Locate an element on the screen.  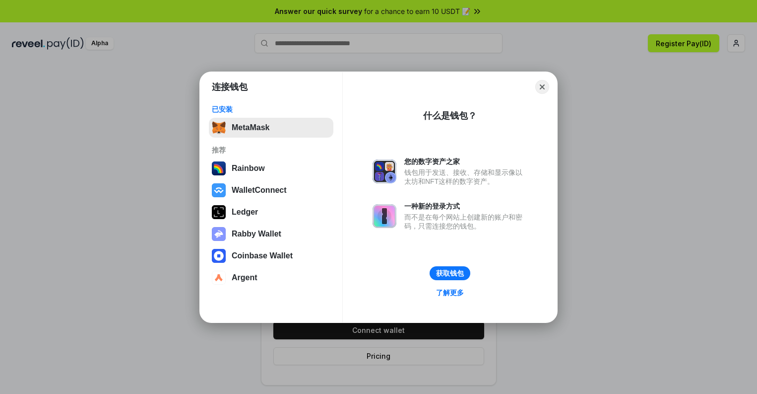
a: 了解更多 is located at coordinates (450, 292).